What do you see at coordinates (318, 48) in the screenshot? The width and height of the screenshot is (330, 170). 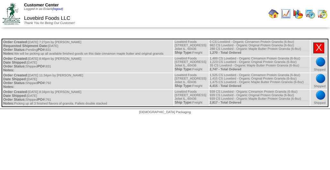 I see `a: X` at bounding box center [318, 48].